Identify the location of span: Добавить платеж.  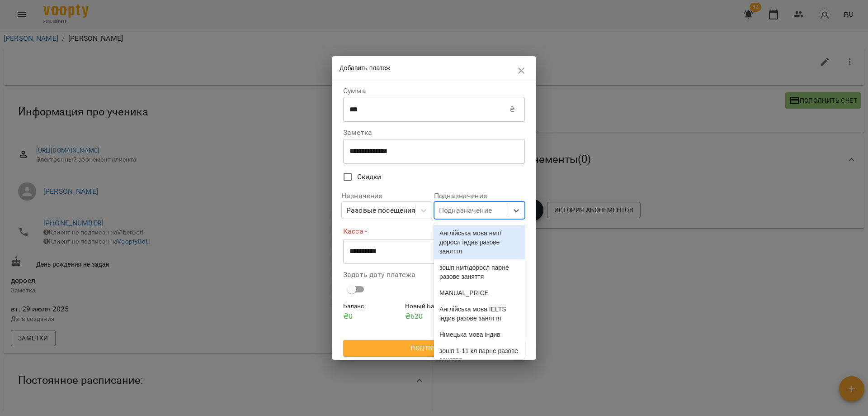
(365, 68).